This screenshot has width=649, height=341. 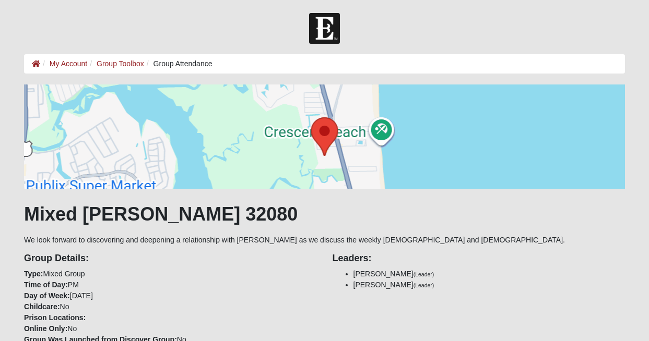 I want to click on strong: Prison Locations:, so click(x=55, y=318).